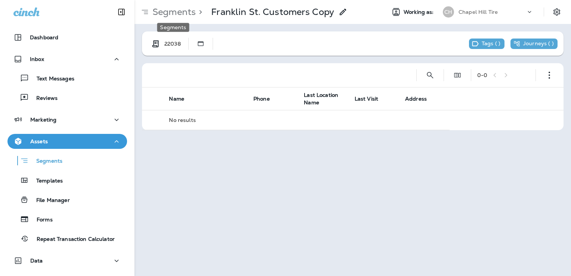  I want to click on span: Name, so click(176, 99).